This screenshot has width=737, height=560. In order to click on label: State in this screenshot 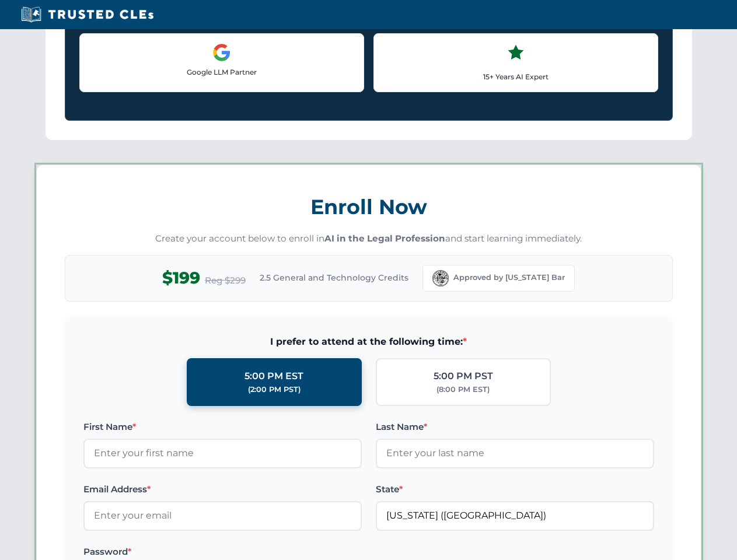, I will do `click(515, 489)`.